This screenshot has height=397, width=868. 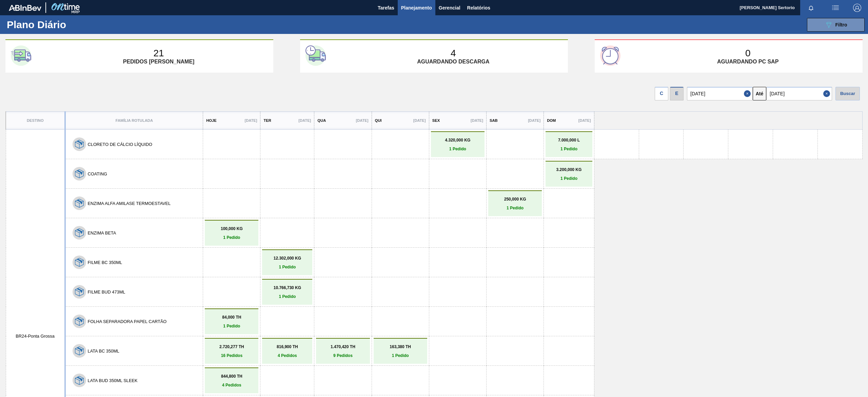 What do you see at coordinates (836, 25) in the screenshot?
I see `button: Filtro` at bounding box center [836, 25].